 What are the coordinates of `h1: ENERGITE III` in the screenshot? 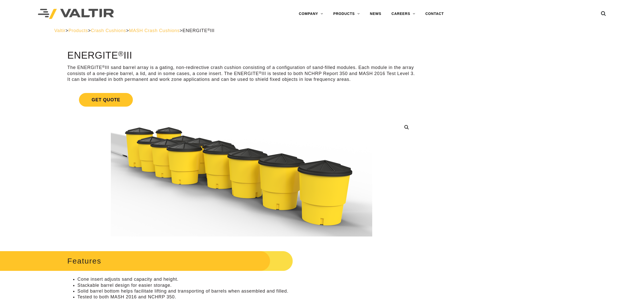 It's located at (242, 56).